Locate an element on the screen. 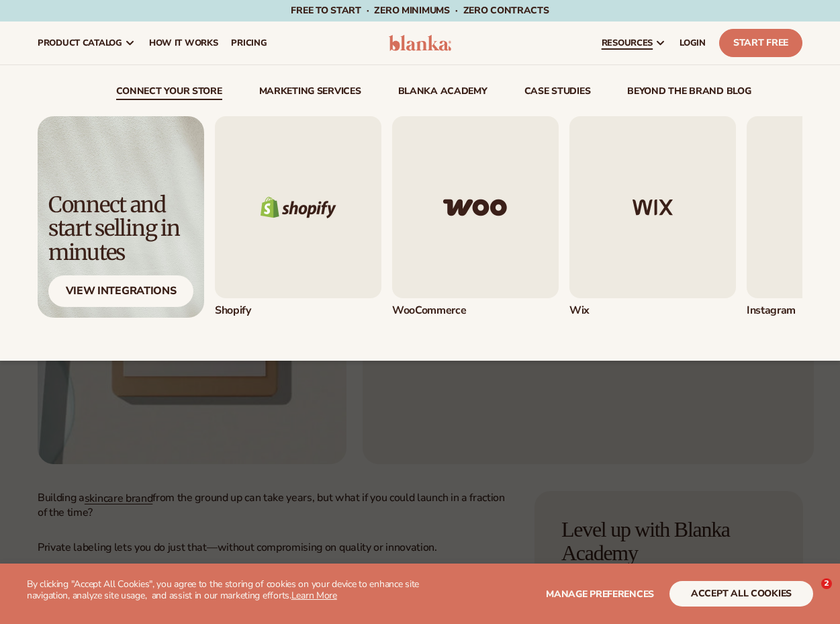 This screenshot has width=840, height=624. a: resources is located at coordinates (634, 43).